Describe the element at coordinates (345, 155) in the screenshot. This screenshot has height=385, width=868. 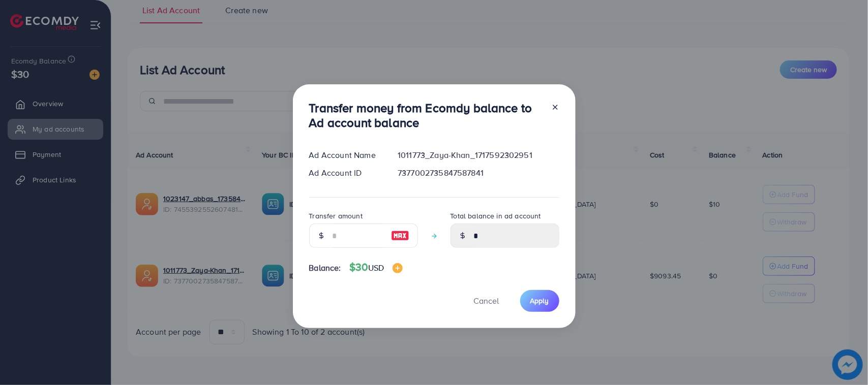
I see `div: Ad Account Name` at that location.